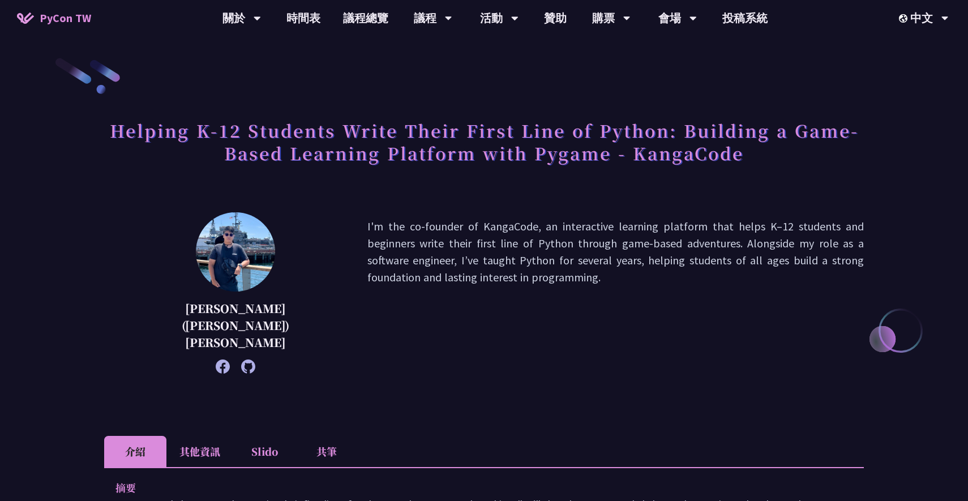  I want to click on li: Slido, so click(264, 451).